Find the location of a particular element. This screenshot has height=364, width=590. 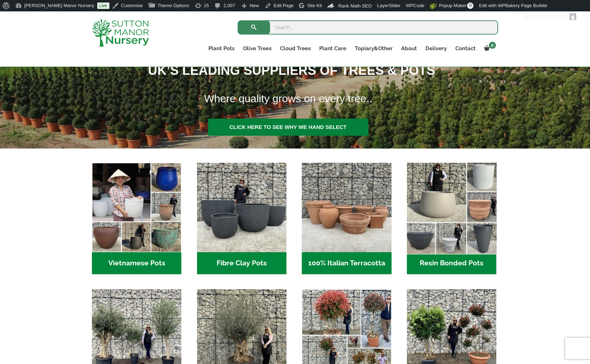

a: Topiary&Other is located at coordinates (374, 48).